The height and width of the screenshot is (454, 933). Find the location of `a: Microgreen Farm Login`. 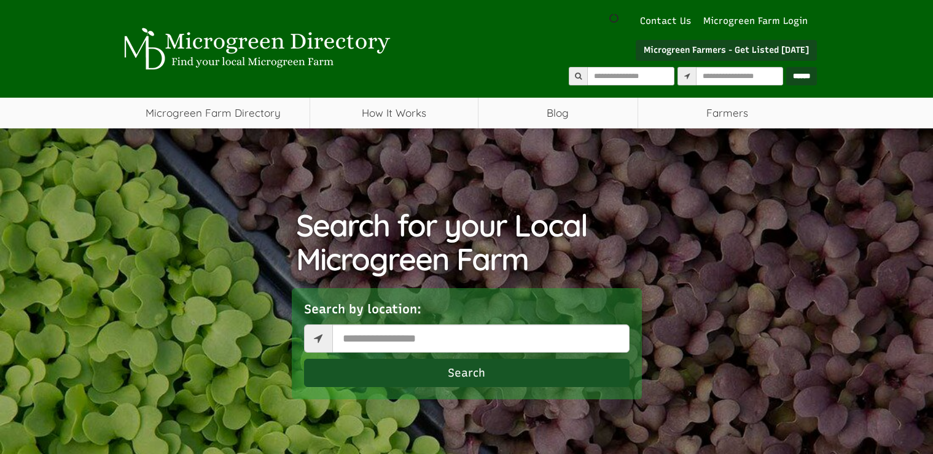

a: Microgreen Farm Login is located at coordinates (758, 21).